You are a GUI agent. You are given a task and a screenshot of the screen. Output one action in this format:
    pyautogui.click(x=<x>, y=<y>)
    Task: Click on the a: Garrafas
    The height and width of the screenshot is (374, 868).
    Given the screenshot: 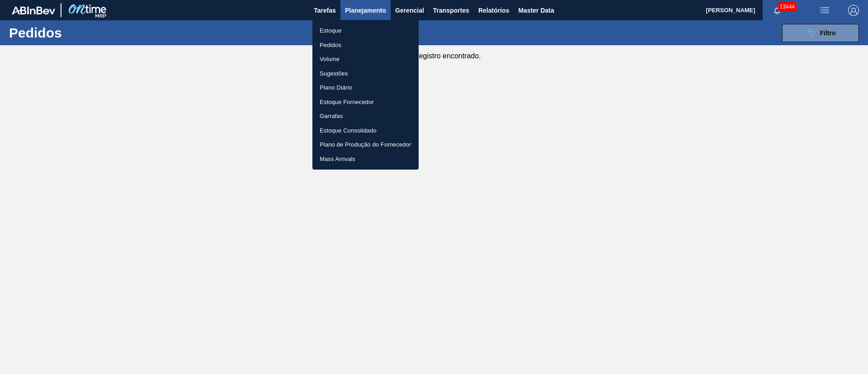 What is the action you would take?
    pyautogui.click(x=365, y=116)
    